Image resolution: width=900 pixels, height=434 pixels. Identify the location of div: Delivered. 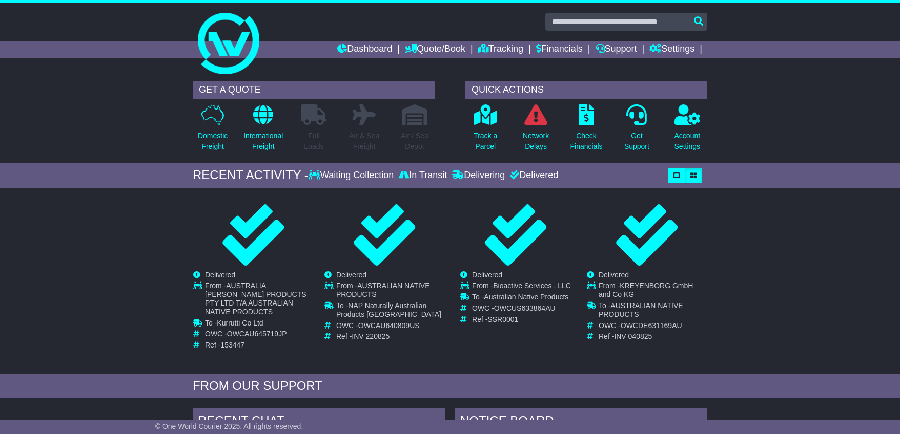
(532, 176).